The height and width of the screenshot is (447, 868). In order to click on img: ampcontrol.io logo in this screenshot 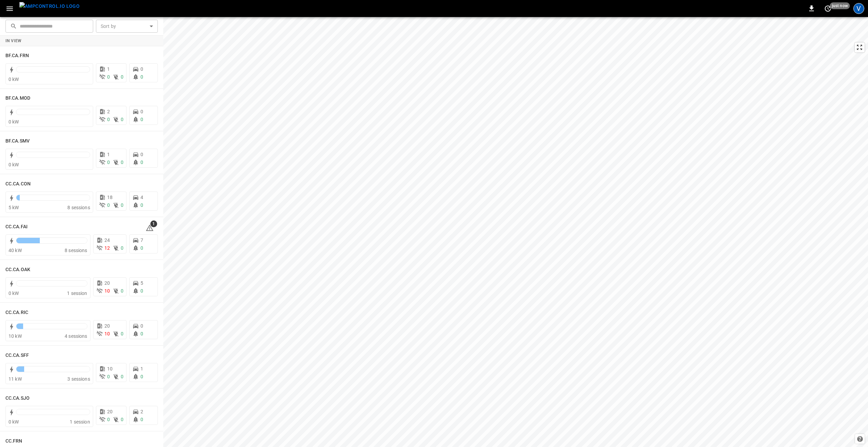, I will do `click(49, 6)`.